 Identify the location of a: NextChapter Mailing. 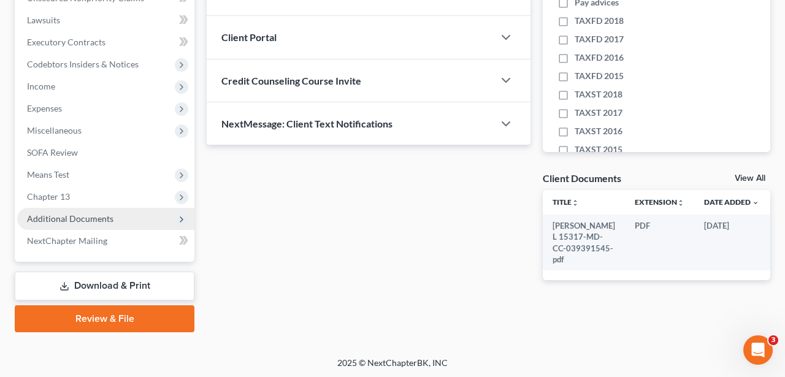
(105, 241).